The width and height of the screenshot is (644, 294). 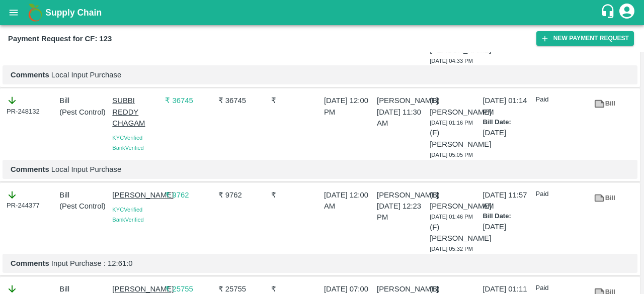 I want to click on div: PR-248132, so click(x=31, y=106).